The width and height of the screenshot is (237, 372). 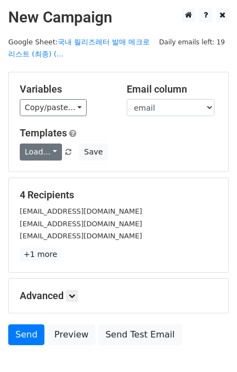 I want to click on h5: Email column, so click(x=171, y=89).